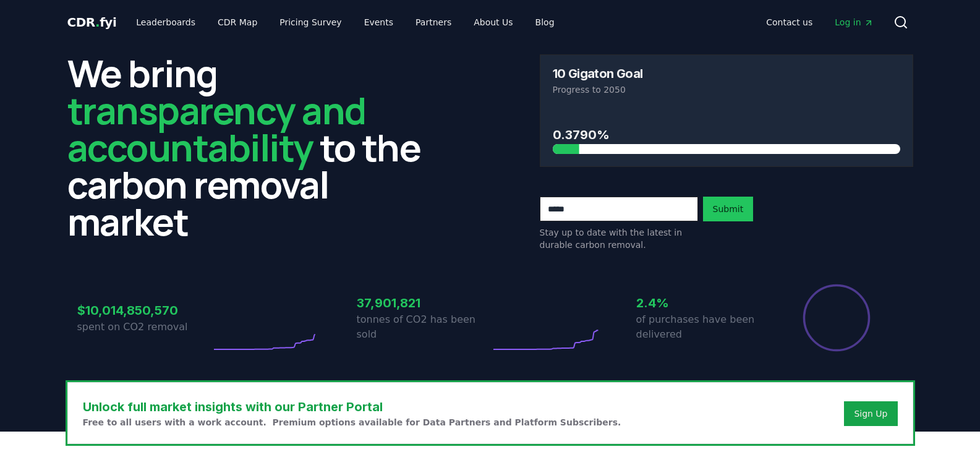 The image size is (980, 452). I want to click on p: Progress to 2050, so click(726, 90).